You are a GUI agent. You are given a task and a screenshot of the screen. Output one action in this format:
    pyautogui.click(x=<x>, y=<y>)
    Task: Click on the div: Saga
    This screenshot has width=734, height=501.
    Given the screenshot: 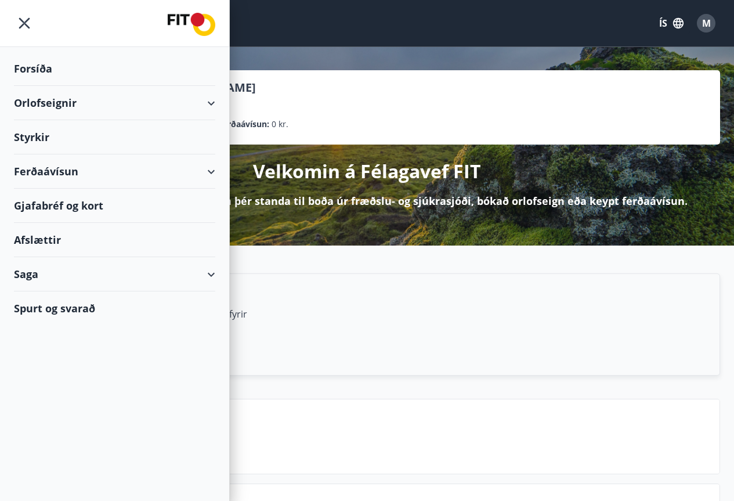 What is the action you would take?
    pyautogui.click(x=114, y=274)
    